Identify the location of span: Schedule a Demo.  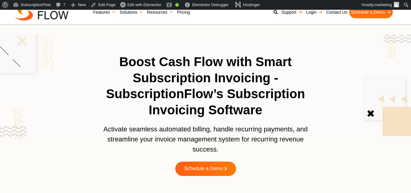
(203, 168).